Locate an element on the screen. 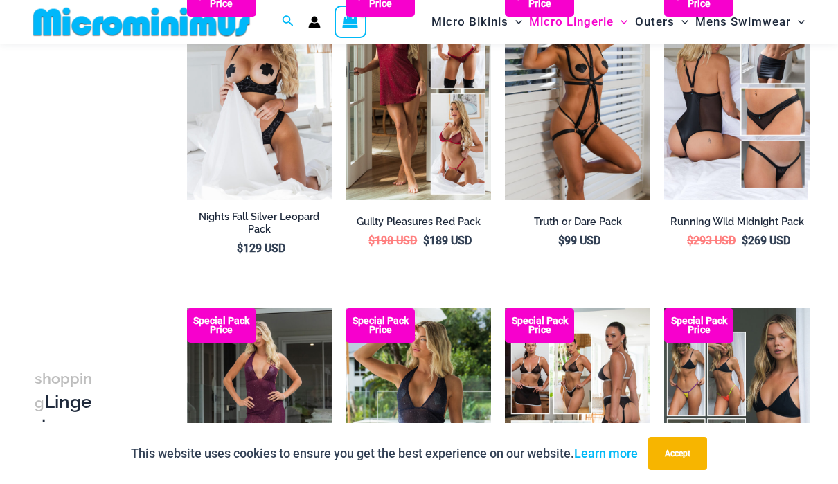 The height and width of the screenshot is (484, 838). bdi: 198 USD is located at coordinates (393, 240).